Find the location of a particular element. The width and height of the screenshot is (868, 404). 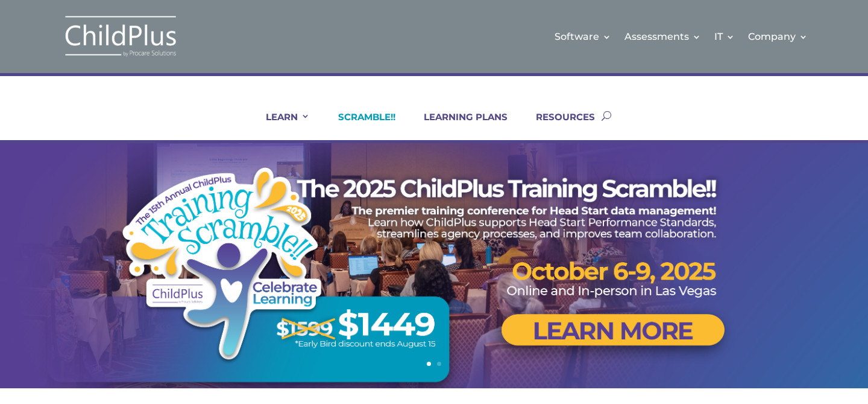

a: Software is located at coordinates (583, 36).